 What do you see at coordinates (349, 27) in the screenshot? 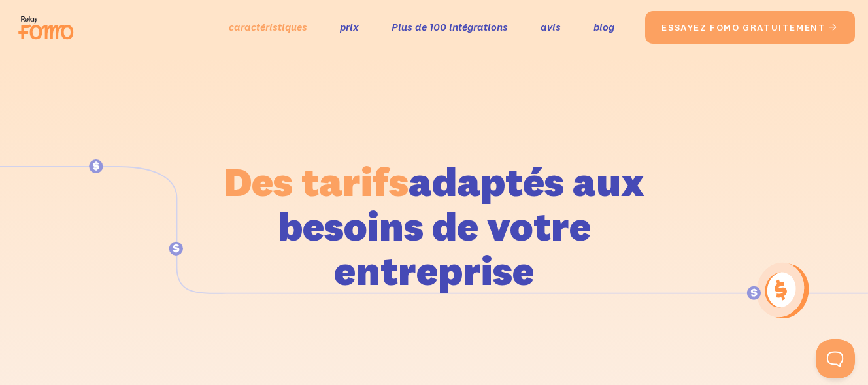
I see `font: prix` at bounding box center [349, 27].